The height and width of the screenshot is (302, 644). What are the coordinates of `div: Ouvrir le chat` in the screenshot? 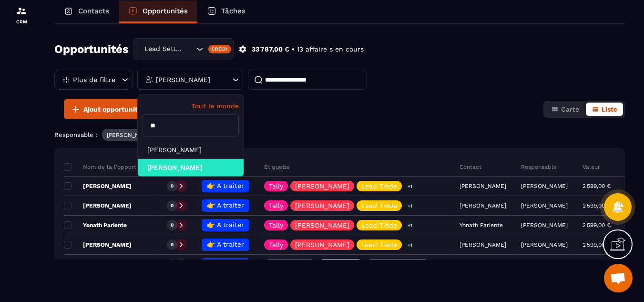 It's located at (618, 278).